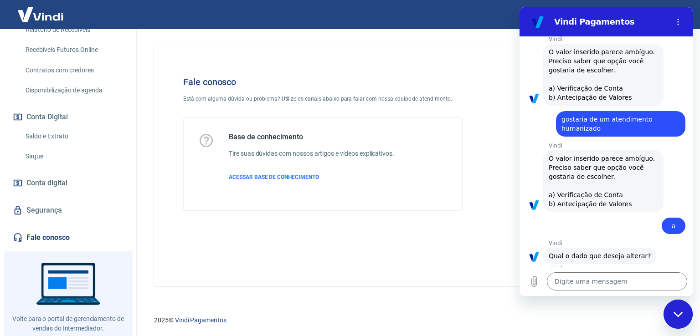 Image resolution: width=700 pixels, height=336 pixels. I want to click on a: Saque, so click(73, 156).